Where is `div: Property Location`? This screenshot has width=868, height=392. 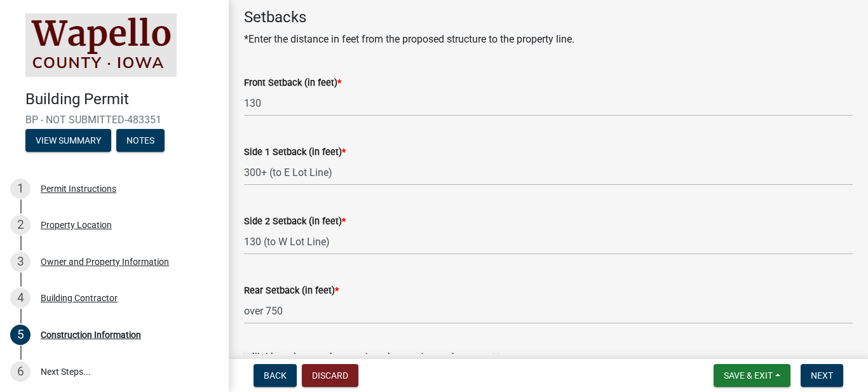 div: Property Location is located at coordinates (76, 225).